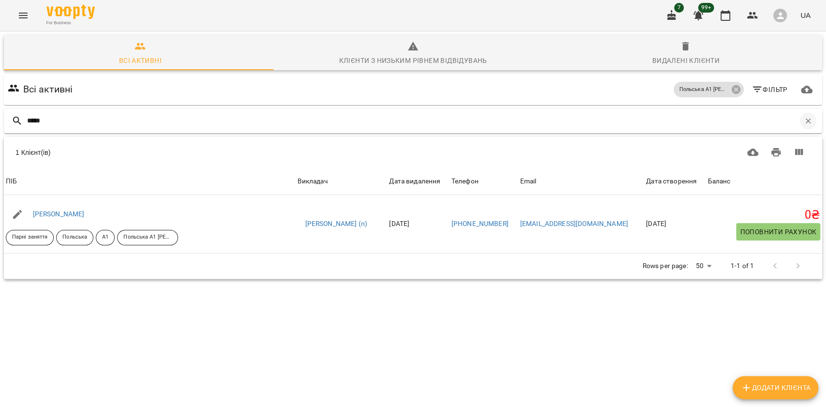 This screenshot has width=826, height=407. I want to click on div: A1, so click(105, 238).